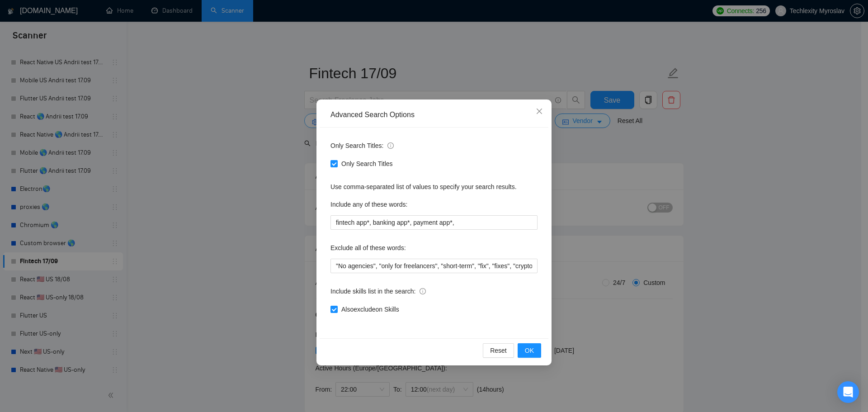  What do you see at coordinates (369, 204) in the screenshot?
I see `label: Include any of these words:` at bounding box center [369, 204].